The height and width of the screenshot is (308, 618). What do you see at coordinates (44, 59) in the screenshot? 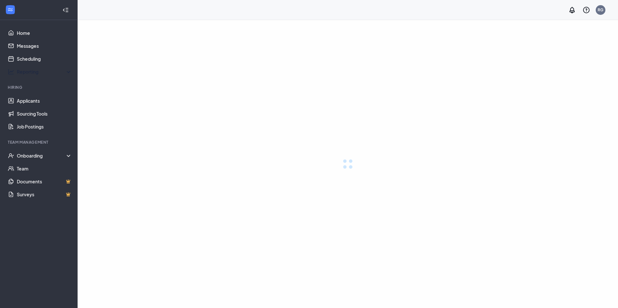
I see `a: Scheduling` at bounding box center [44, 59].